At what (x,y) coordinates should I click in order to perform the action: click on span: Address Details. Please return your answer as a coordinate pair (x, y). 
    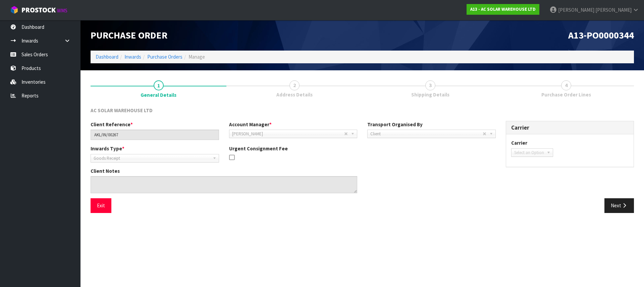
    Looking at the image, I should click on (294, 95).